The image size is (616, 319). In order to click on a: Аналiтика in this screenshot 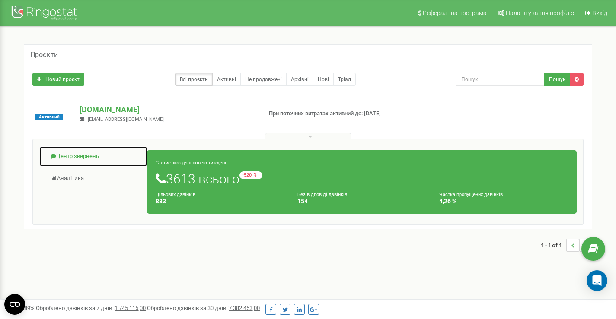, I will do `click(93, 179)`.